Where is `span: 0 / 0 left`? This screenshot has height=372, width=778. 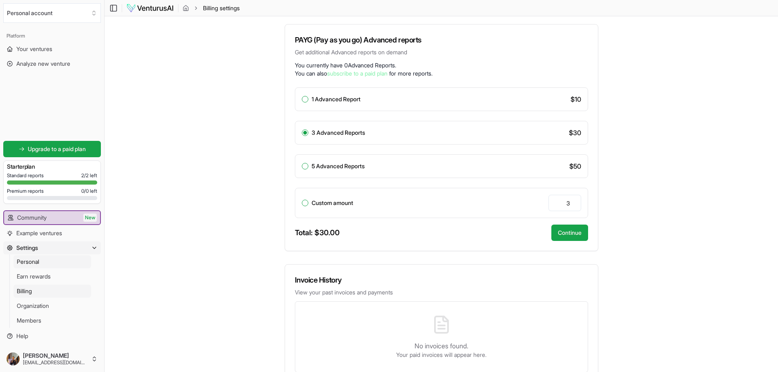 span: 0 / 0 left is located at coordinates (89, 191).